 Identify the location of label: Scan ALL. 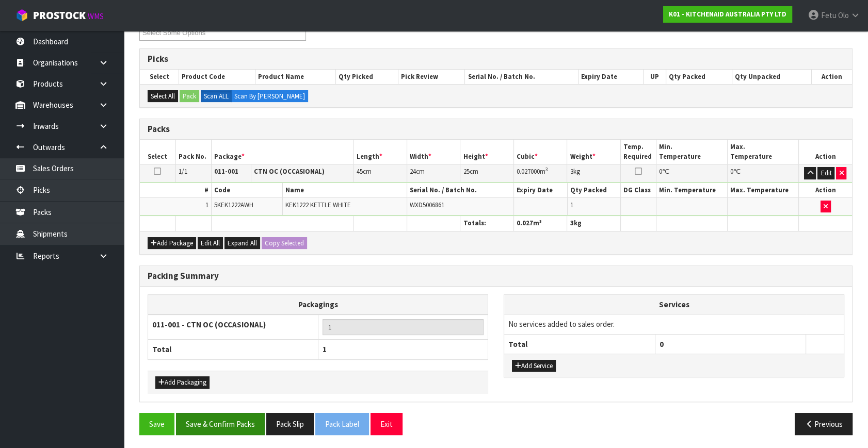
(216, 97).